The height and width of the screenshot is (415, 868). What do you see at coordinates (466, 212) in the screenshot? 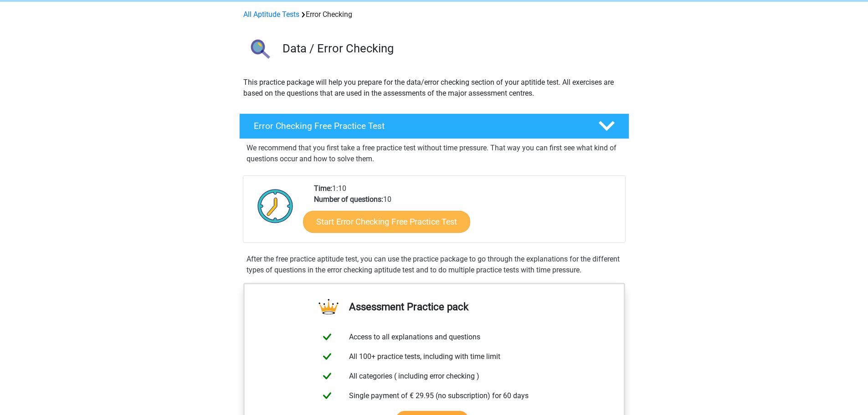
I see `div: 1:10 10` at bounding box center [466, 212].